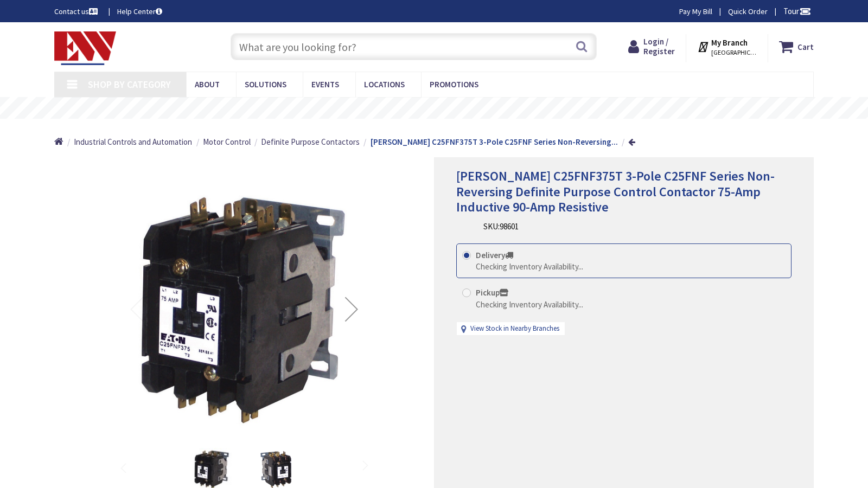  What do you see at coordinates (129, 84) in the screenshot?
I see `span: Shop By Category` at bounding box center [129, 84].